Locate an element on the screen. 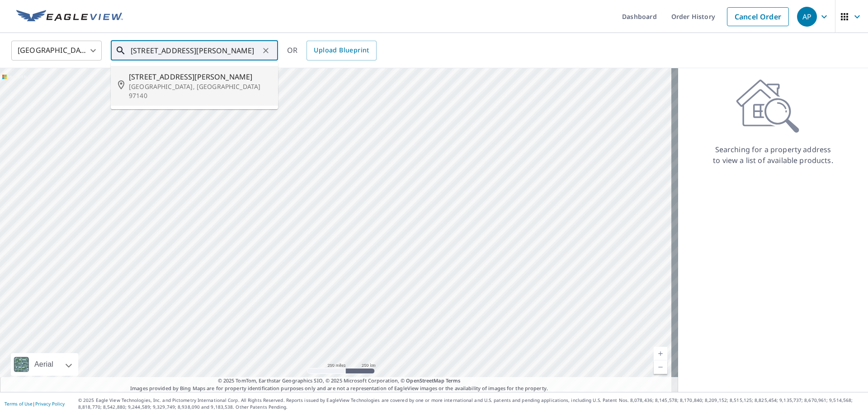  a: Privacy Policy is located at coordinates (50, 404).